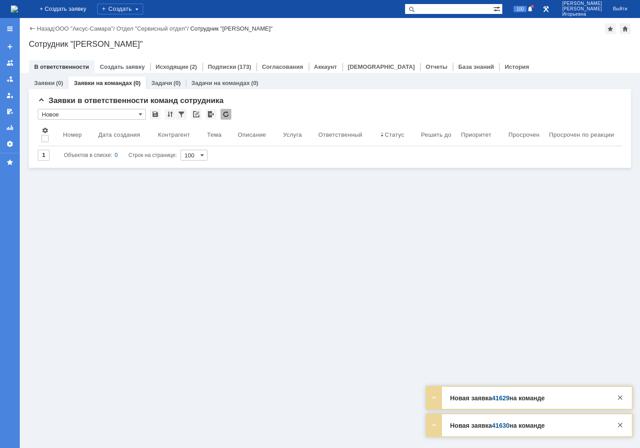 The width and height of the screenshot is (640, 448). I want to click on th: Дата создания, so click(124, 134).